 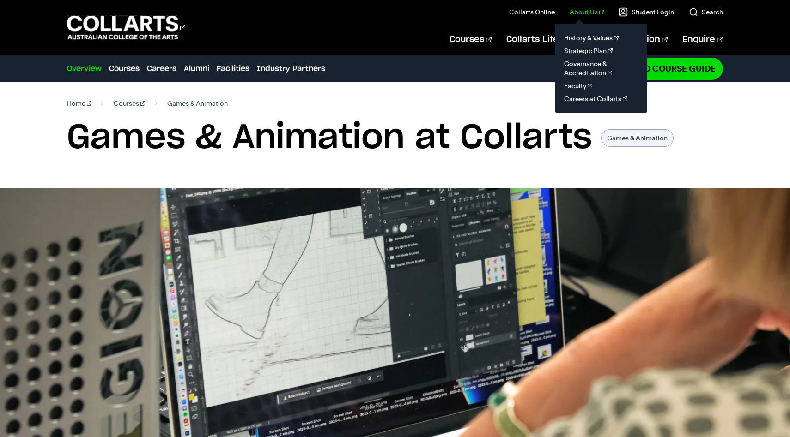 I want to click on a: Collarts Online, so click(x=532, y=12).